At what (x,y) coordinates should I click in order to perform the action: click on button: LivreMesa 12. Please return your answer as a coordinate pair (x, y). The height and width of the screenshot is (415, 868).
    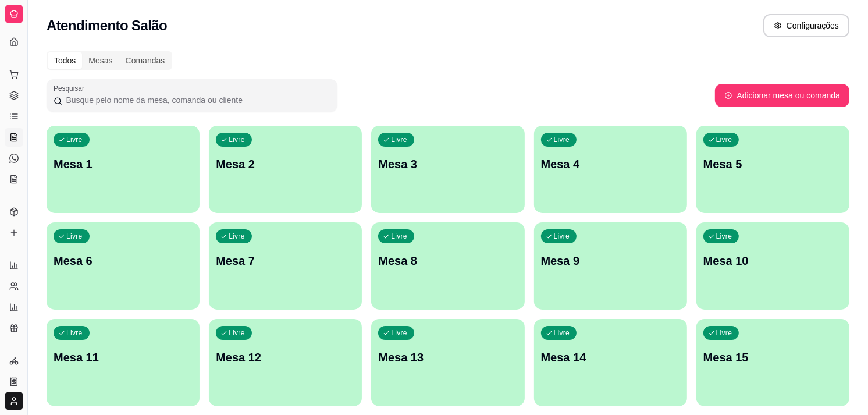
    Looking at the image, I should click on (285, 362).